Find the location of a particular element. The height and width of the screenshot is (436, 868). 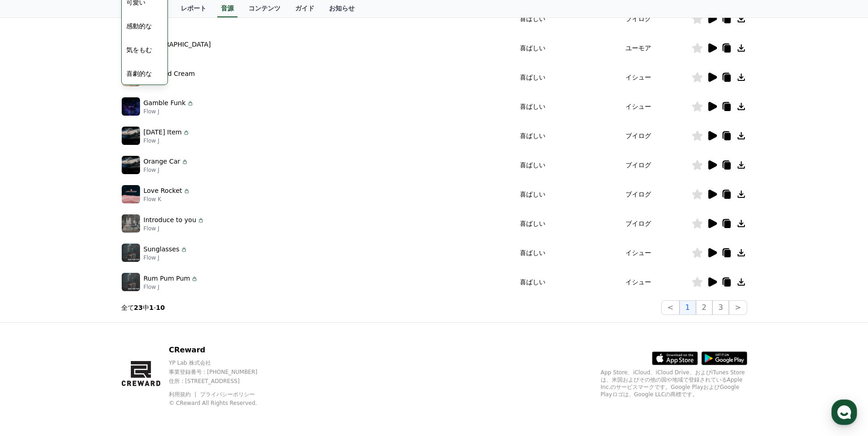

p: Flow K is located at coordinates (167, 199).